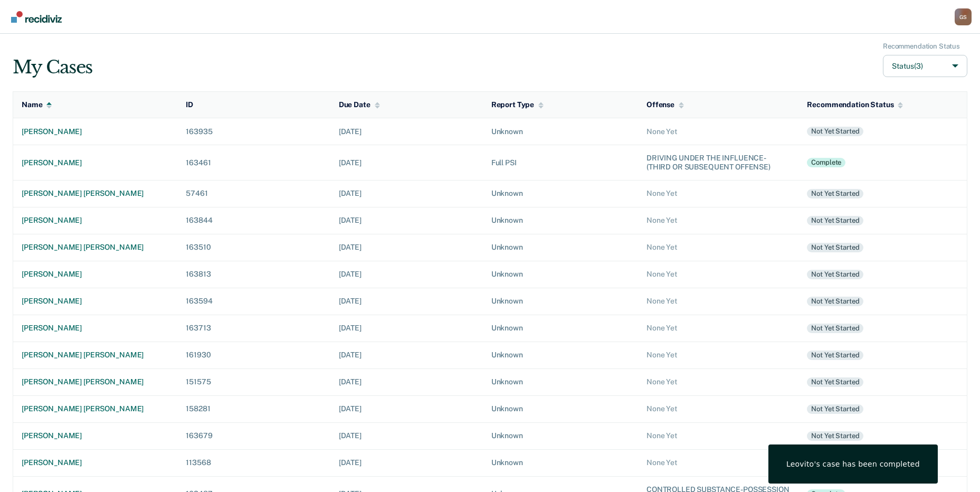 The width and height of the screenshot is (980, 492). I want to click on td: 163461, so click(253, 163).